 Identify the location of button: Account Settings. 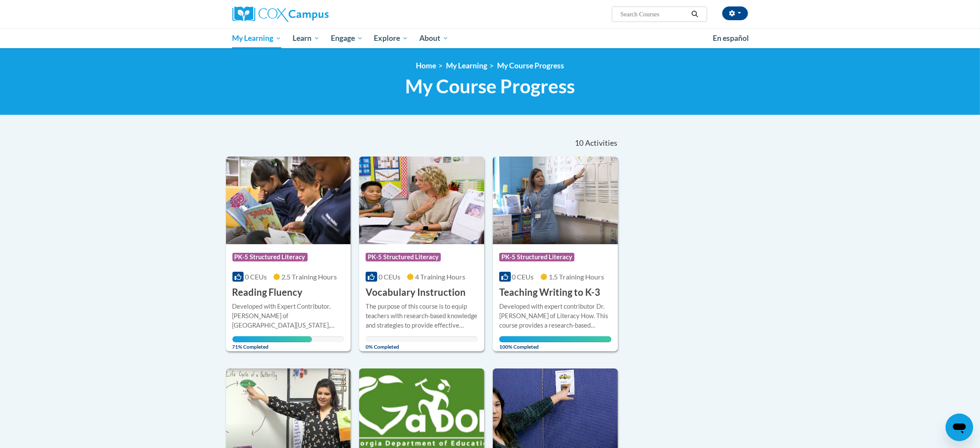
(735, 13).